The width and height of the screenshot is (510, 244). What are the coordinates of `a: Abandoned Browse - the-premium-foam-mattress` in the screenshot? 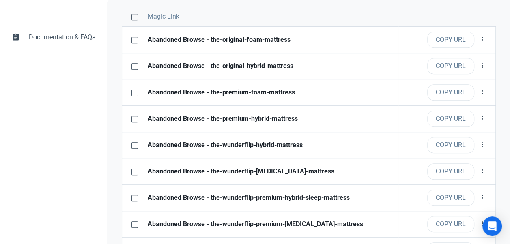 It's located at (271, 93).